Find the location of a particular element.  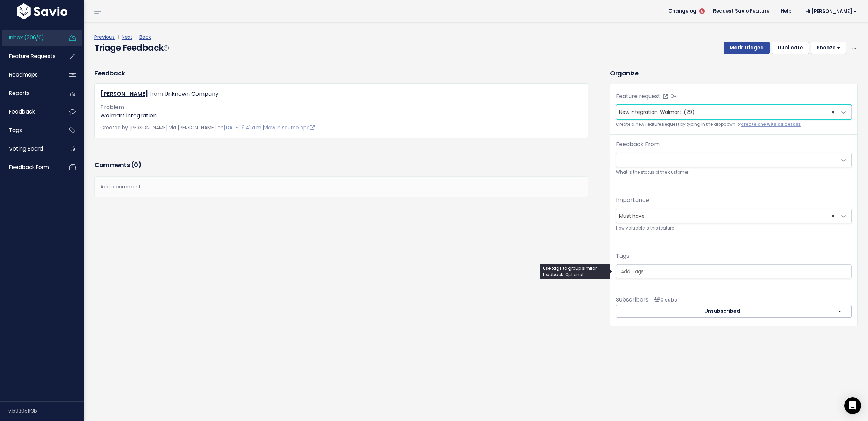

span: Changelog is located at coordinates (682, 11).